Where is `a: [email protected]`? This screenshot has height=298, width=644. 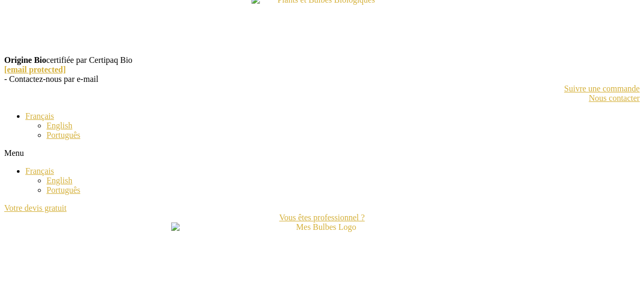 a: [email protected] is located at coordinates (51, 70).